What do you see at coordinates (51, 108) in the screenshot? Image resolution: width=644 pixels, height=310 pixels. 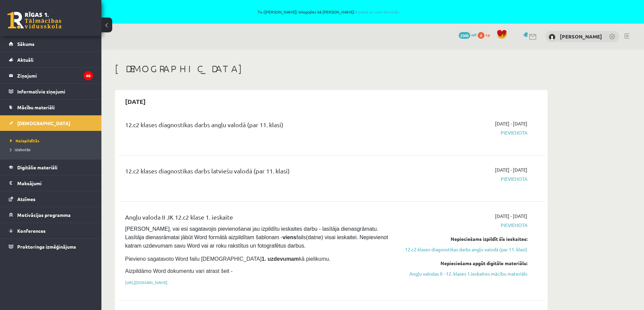 I see `a: Mācību materiāli` at bounding box center [51, 108].